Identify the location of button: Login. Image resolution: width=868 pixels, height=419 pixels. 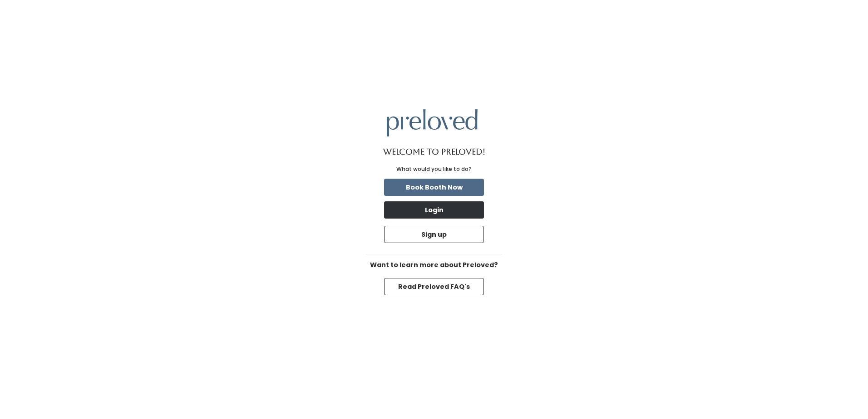
(434, 210).